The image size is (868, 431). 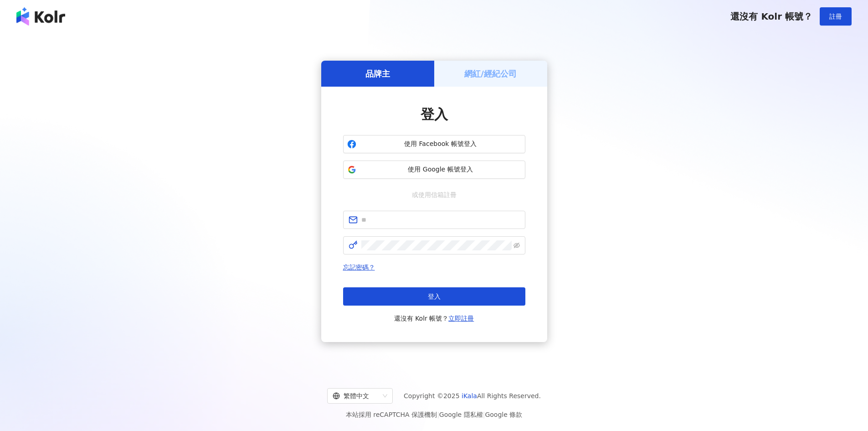 What do you see at coordinates (434, 169) in the screenshot?
I see `button: 使用 Google 帳號登入` at bounding box center [434, 169].